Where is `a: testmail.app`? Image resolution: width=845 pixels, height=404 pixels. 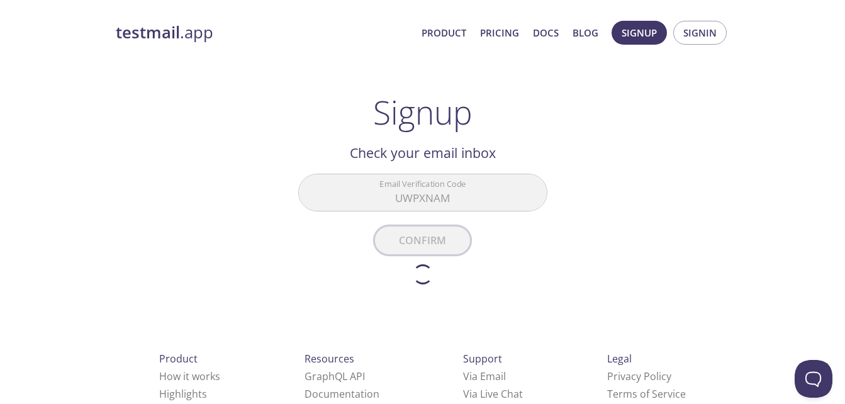 a: testmail.app is located at coordinates (264, 33).